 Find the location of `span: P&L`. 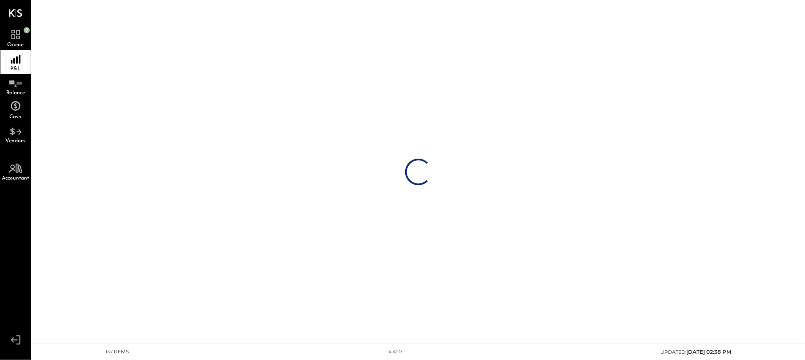

span: P&L is located at coordinates (16, 69).